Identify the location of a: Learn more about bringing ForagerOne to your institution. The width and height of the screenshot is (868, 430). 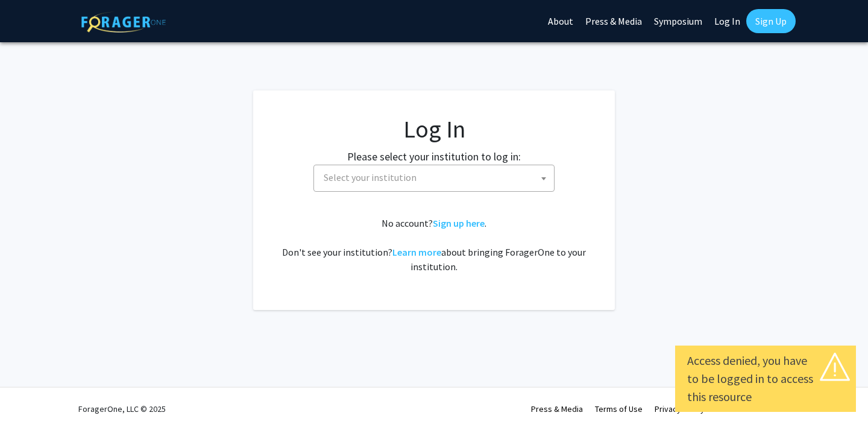
(417, 252).